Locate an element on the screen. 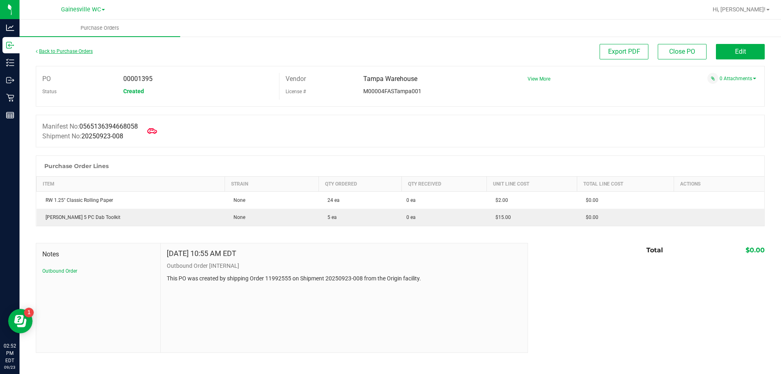 This screenshot has width=781, height=374. label: Shipment No: is located at coordinates (83, 136).